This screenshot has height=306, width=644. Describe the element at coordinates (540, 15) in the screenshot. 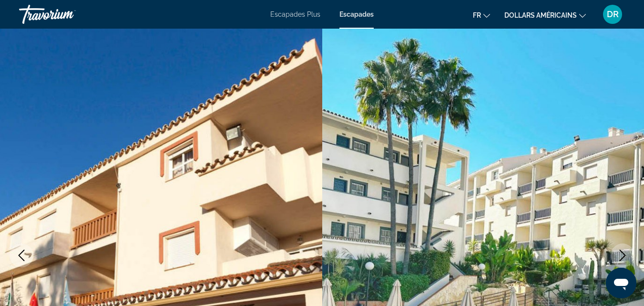

I see `font: dollars américains` at that location.